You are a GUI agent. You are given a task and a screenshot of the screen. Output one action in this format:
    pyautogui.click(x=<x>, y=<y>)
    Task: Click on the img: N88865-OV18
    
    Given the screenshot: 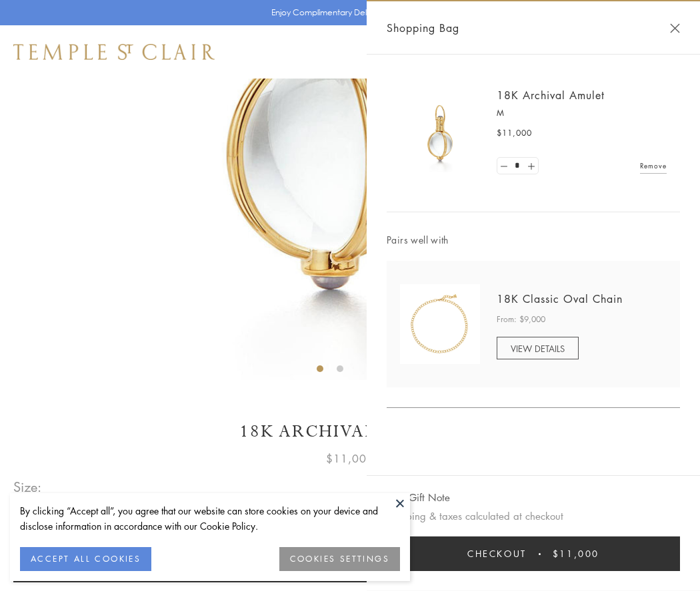 What is the action you would take?
    pyautogui.click(x=440, y=325)
    